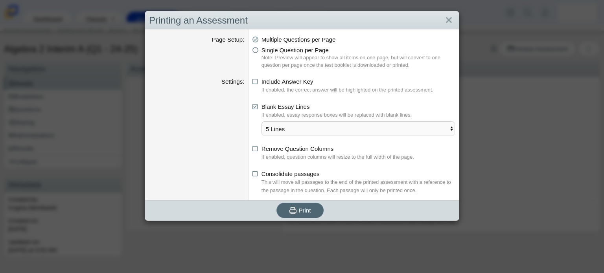  What do you see at coordinates (302, 20) in the screenshot?
I see `div: Printing an Assessment` at bounding box center [302, 20].